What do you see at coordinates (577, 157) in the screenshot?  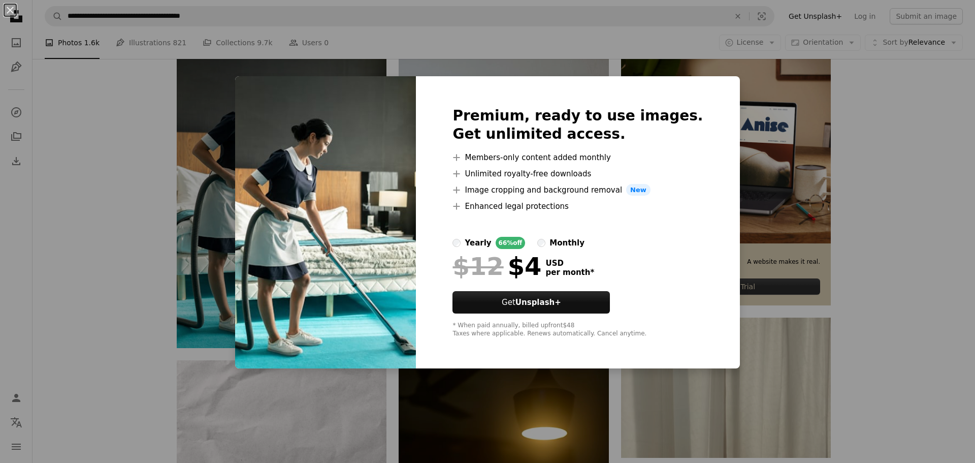 I see `li: Members-only content added monthly` at bounding box center [577, 157].